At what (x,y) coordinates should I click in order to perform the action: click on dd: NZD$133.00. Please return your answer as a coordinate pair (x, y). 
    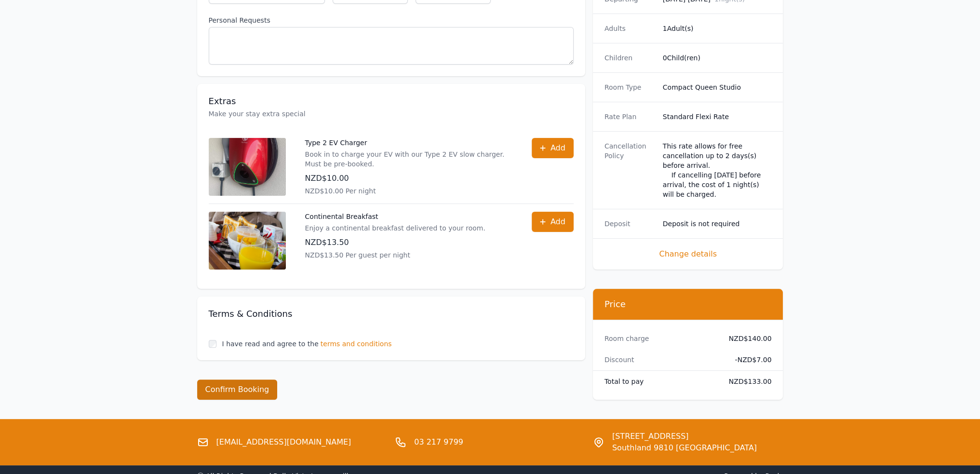
    Looking at the image, I should click on (746, 381).